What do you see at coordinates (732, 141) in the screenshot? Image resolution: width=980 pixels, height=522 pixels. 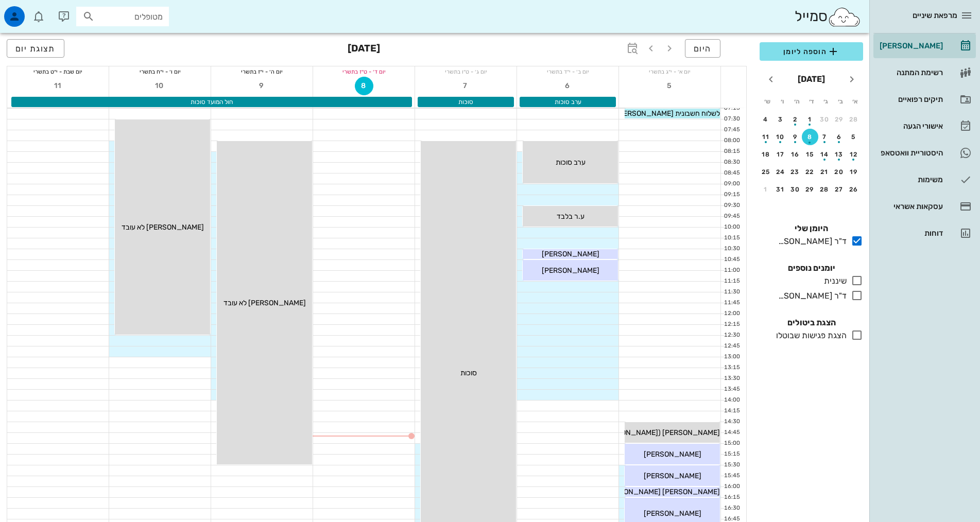 I see `div: 08:00` at bounding box center [732, 141].